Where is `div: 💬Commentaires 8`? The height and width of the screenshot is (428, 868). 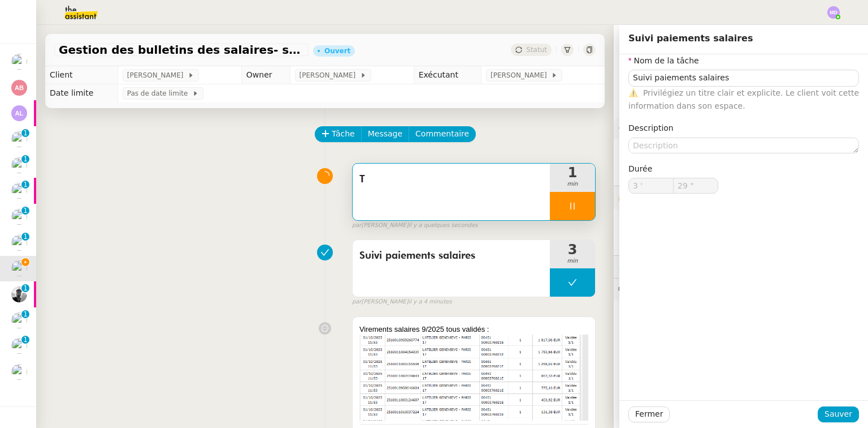 div: 💬Commentaires 8 is located at coordinates (741, 289).